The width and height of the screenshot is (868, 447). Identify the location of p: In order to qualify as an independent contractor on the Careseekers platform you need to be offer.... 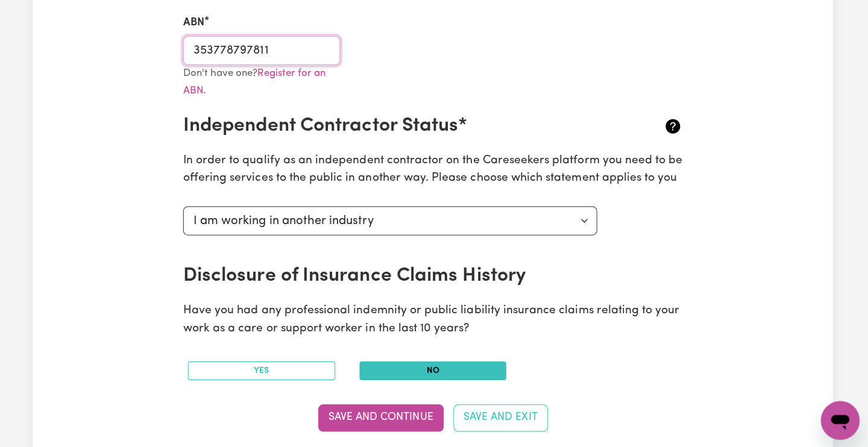
(434, 170).